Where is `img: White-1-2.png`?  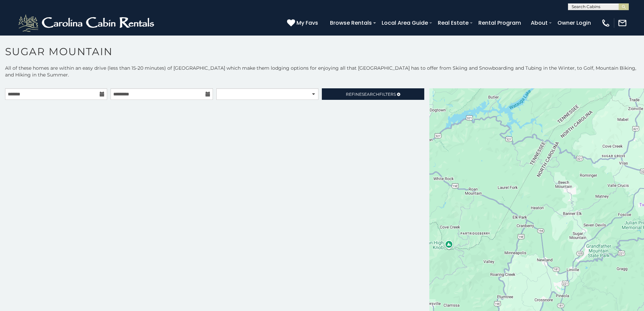
img: White-1-2.png is located at coordinates (87, 23).